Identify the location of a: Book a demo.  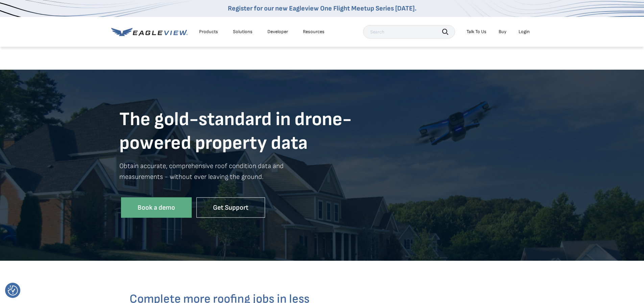
(156, 207).